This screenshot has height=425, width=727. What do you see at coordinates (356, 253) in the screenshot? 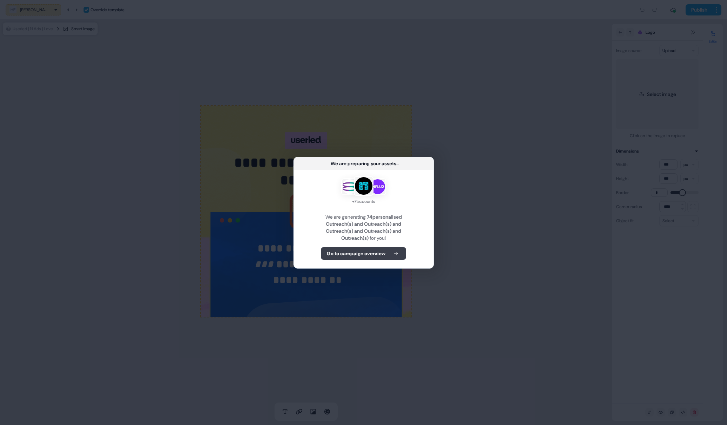
I see `b: Go to campaign overview` at bounding box center [356, 253].